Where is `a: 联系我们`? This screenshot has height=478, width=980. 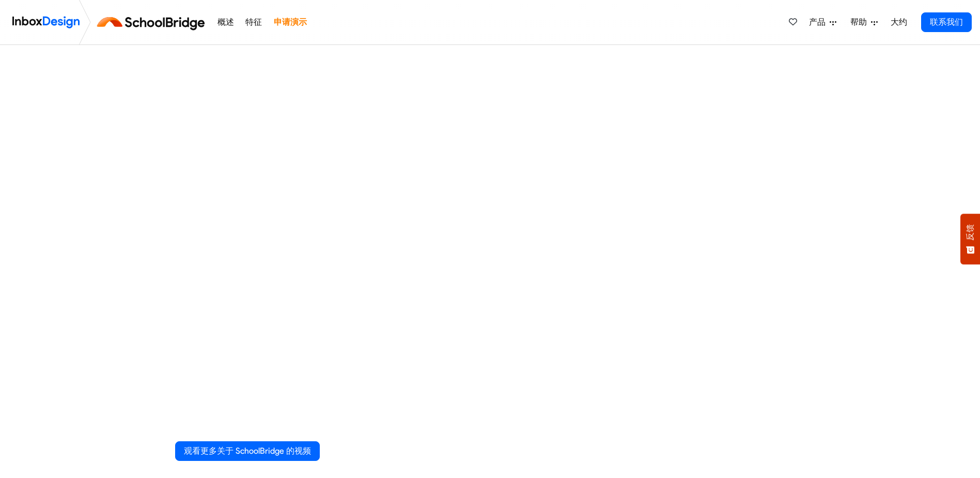 a: 联系我们 is located at coordinates (947, 23).